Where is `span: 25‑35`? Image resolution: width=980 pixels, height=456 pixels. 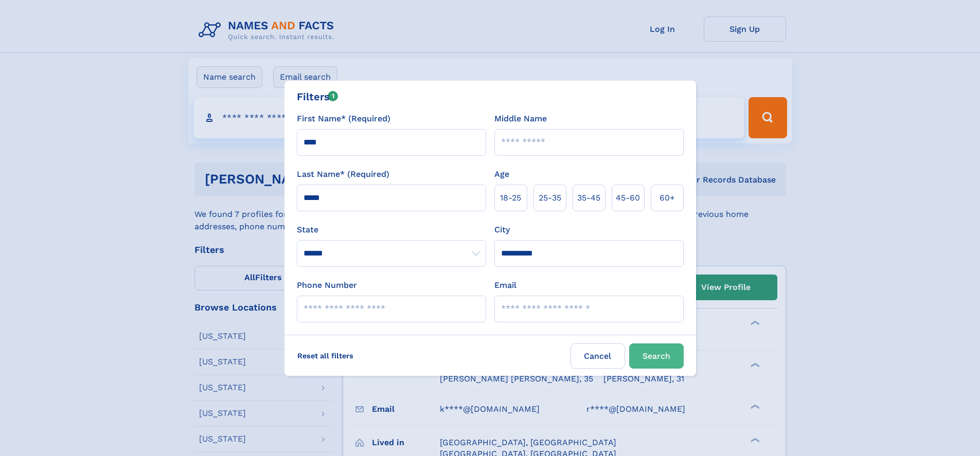 span: 25‑35 is located at coordinates (549, 198).